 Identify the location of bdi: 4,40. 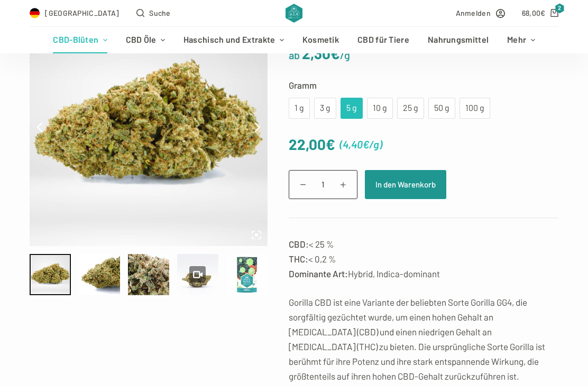
(356, 144).